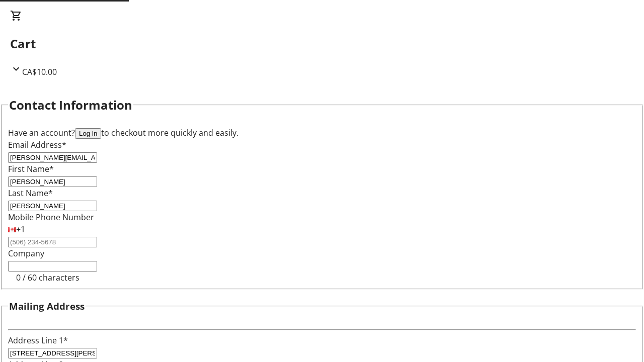 Image resolution: width=644 pixels, height=362 pixels. Describe the element at coordinates (38, 340) in the screenshot. I see `label: Address Line 1*` at that location.